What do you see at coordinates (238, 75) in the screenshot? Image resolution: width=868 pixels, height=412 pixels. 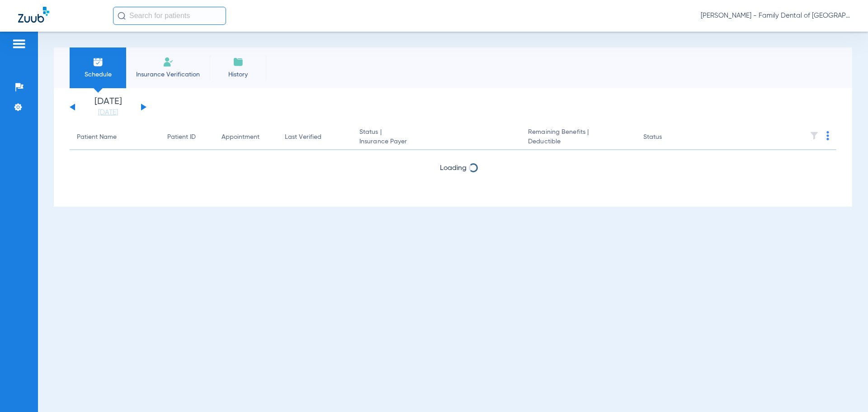 I see `span: History` at bounding box center [238, 75].